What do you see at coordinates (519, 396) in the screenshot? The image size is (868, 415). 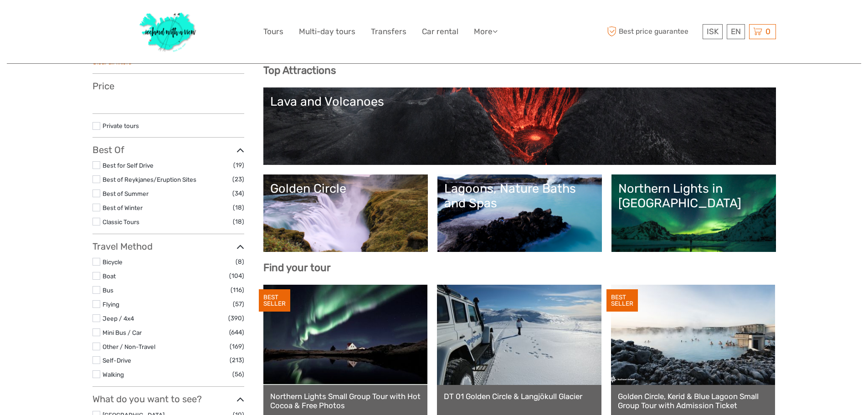 I see `a: DT 01 Golden Circle & Langjökull Glacier` at bounding box center [519, 396].